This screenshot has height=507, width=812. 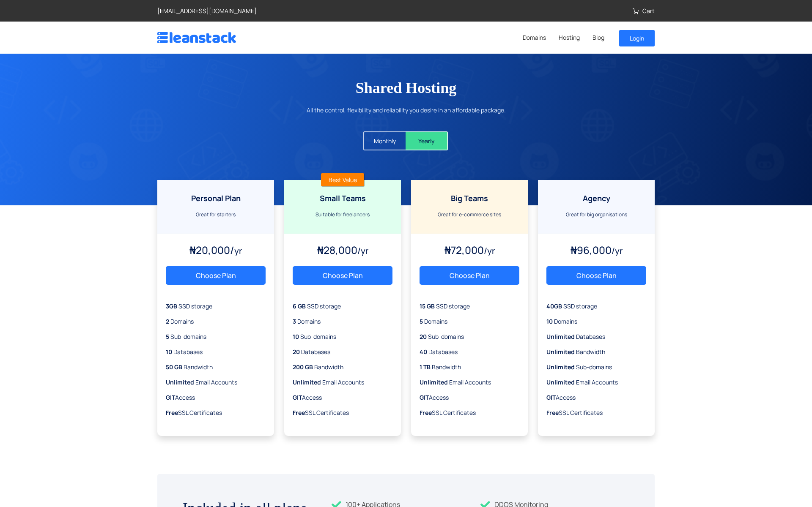 I want to click on p: ₦ 28,000, so click(x=343, y=250).